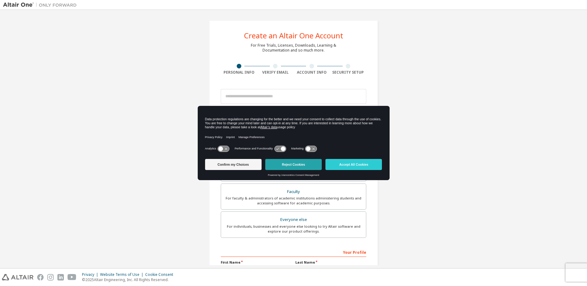 This screenshot has height=286, width=587. What do you see at coordinates (331, 263) in the screenshot?
I see `label: Last Name` at bounding box center [331, 263].